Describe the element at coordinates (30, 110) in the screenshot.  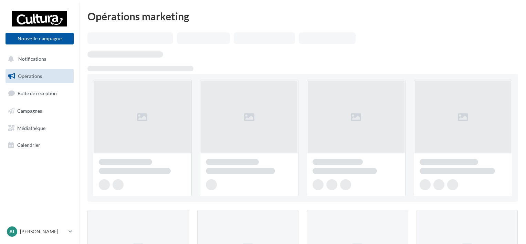
I see `span: Campagnes` at that location.